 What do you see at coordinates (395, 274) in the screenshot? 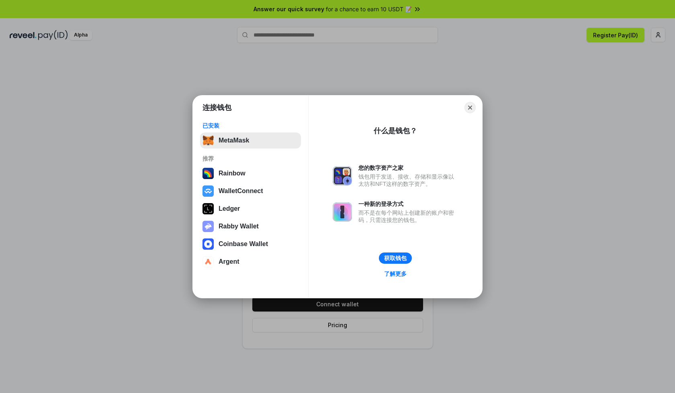
I see `div: 了解更多` at bounding box center [395, 274].